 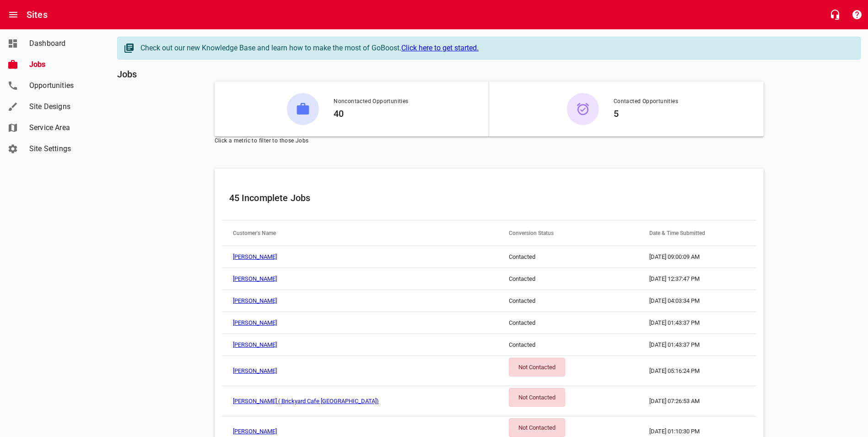 I want to click on span: Service Area, so click(x=64, y=128).